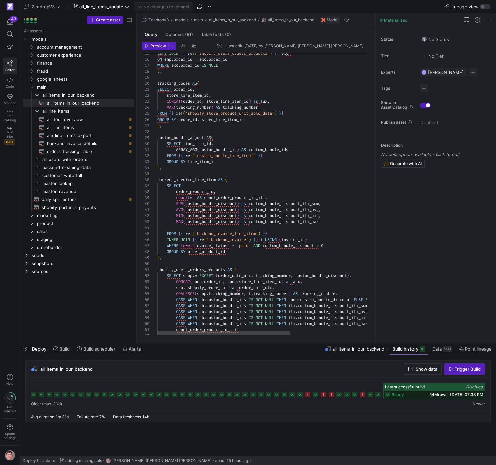 The width and height of the screenshot is (496, 465). I want to click on span: 'custom_bundle_line_item', so click(224, 156).